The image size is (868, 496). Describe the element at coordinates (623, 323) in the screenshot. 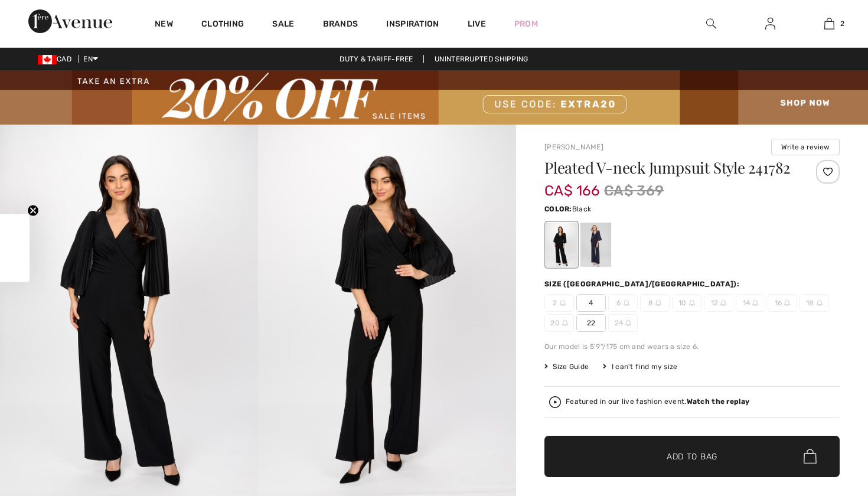

I see `span: 24` at that location.